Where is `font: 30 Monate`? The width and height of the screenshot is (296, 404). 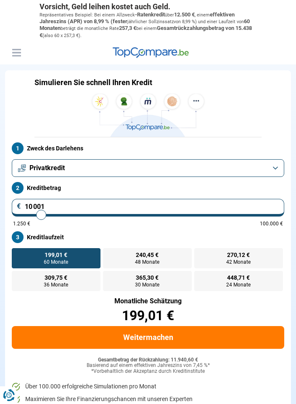
font: 30 Monate is located at coordinates (147, 285).